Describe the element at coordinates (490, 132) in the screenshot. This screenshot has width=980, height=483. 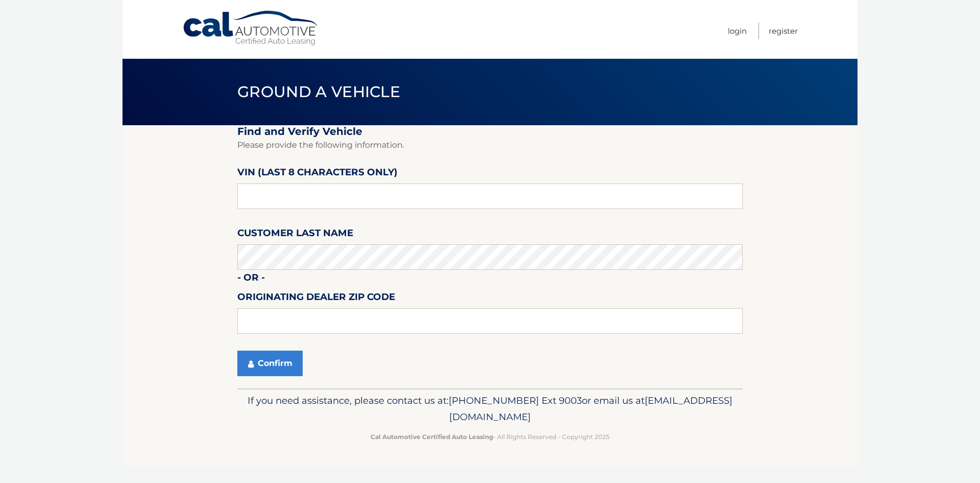
I see `h2: Find and Verify Vehicle` at that location.